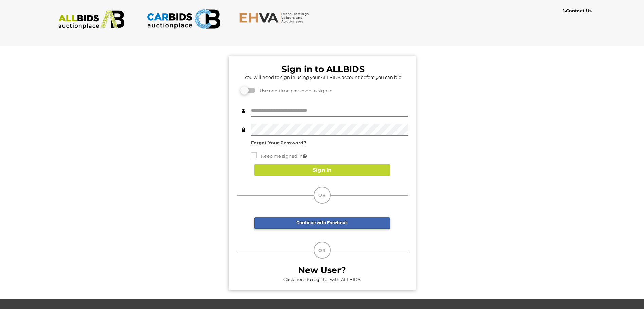 The width and height of the screenshot is (644, 309). Describe the element at coordinates (279, 143) in the screenshot. I see `a: Forgot Your Password?` at that location.